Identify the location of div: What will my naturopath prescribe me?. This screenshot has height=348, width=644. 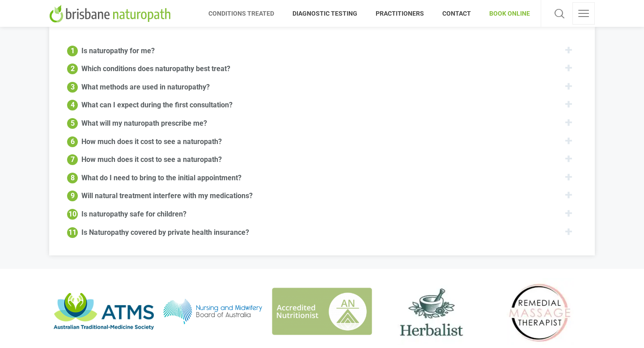
(144, 123).